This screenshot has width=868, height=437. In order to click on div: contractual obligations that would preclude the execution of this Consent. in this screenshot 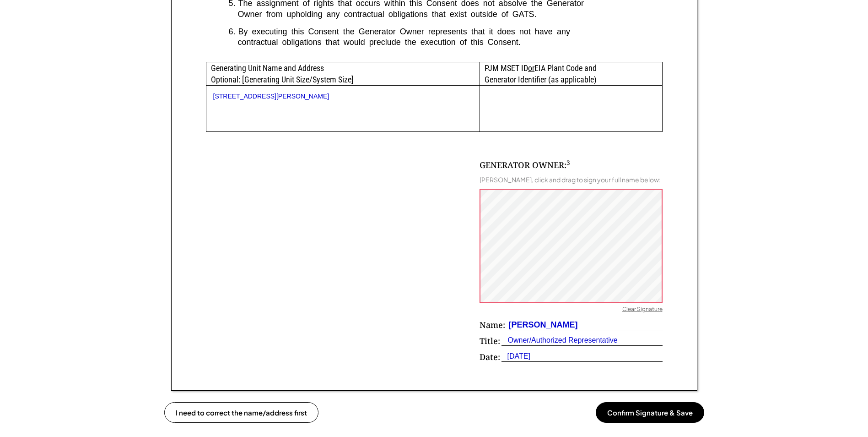, I will do `click(446, 42)`.